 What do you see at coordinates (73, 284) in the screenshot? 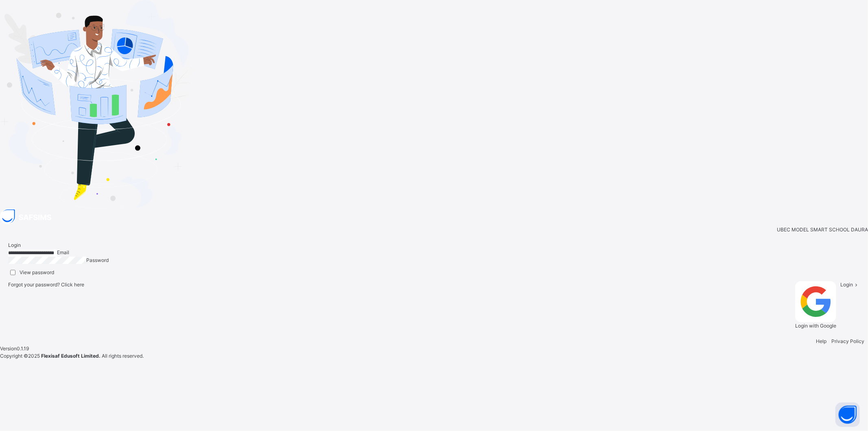
I see `a: Click here` at bounding box center [73, 284].